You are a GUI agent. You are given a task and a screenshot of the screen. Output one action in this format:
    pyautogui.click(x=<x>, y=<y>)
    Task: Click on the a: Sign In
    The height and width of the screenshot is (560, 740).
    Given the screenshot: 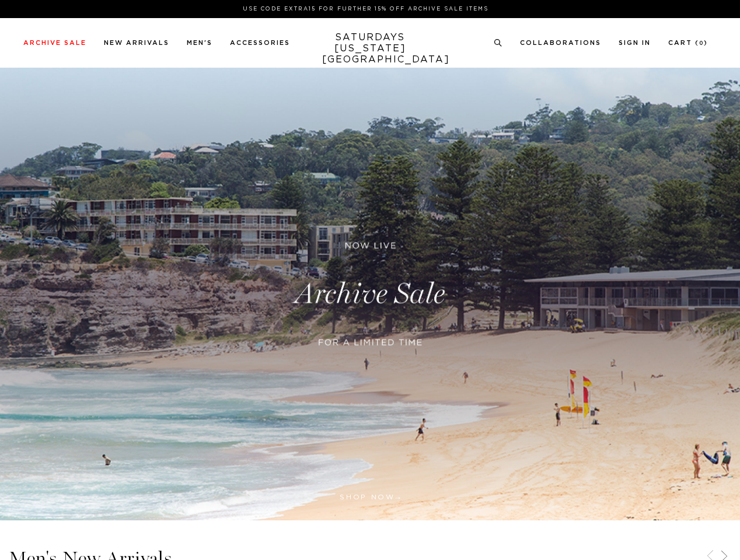 What is the action you would take?
    pyautogui.click(x=635, y=43)
    